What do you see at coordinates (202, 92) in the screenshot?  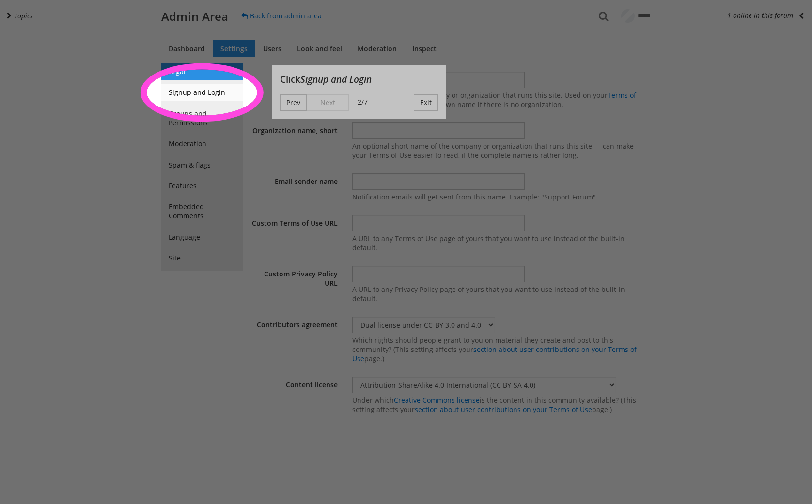 I see `a: Signup and Login` at bounding box center [202, 92].